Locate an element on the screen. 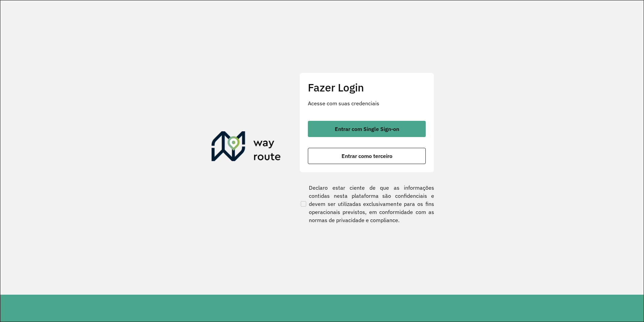 This screenshot has width=644, height=322. span: Entrar com Single Sign-on is located at coordinates (367, 129).